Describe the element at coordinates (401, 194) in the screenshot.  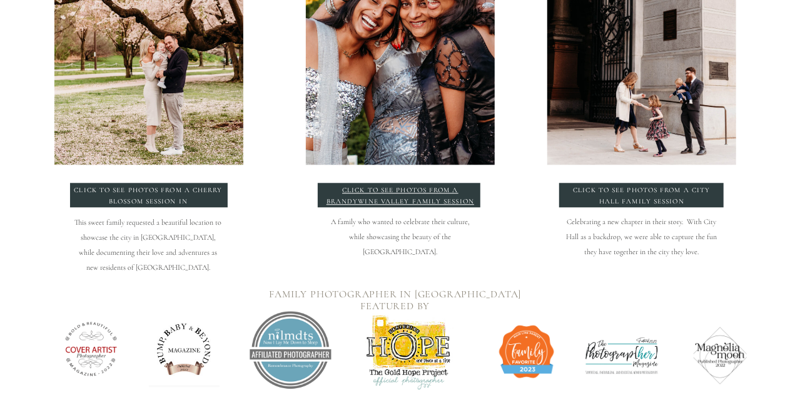
I see `p: click to see photos from a Brandywine Valley Family Session` at that location.